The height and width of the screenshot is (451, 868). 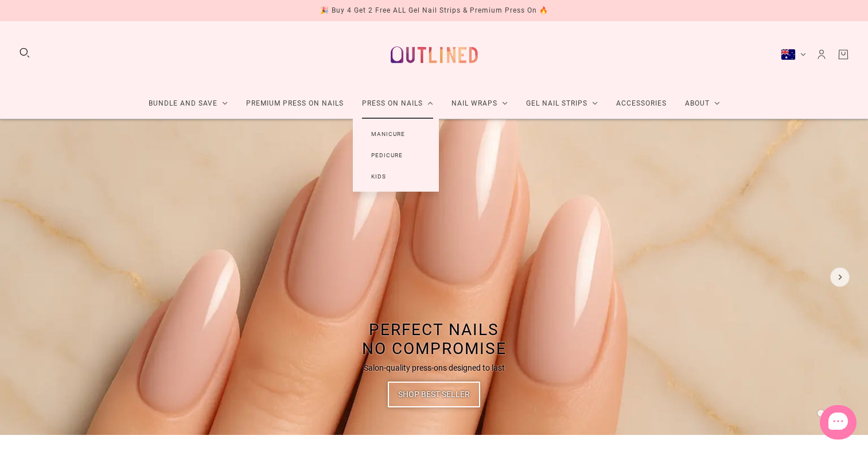 I want to click on div: 🎉 Buy 4 Get 2 Free ALL Gel Nail Strips & Premium Press On 🔥, so click(x=434, y=10).